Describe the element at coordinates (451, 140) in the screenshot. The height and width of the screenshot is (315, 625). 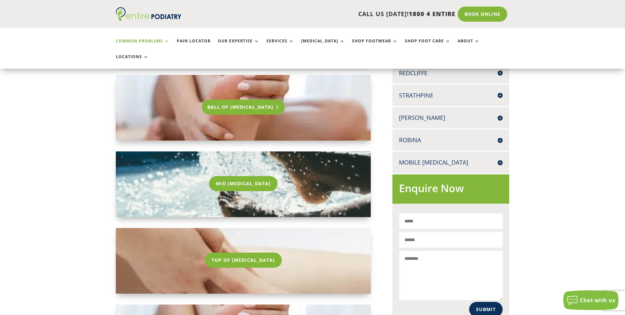
I see `h4: Robina` at that location.